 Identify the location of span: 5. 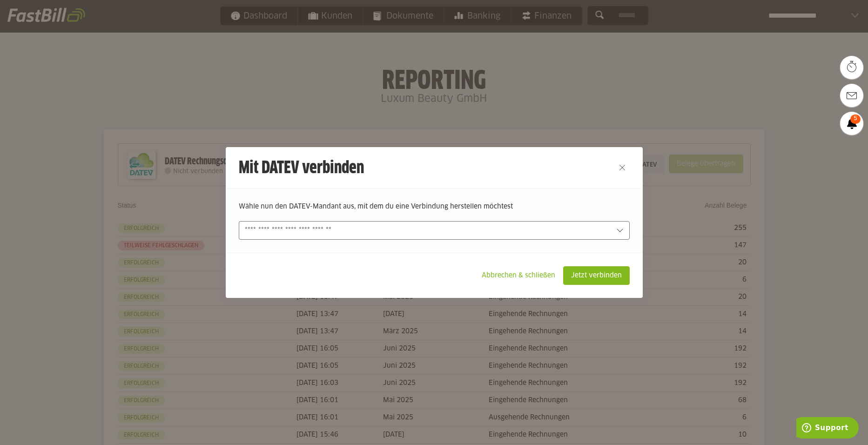
(855, 119).